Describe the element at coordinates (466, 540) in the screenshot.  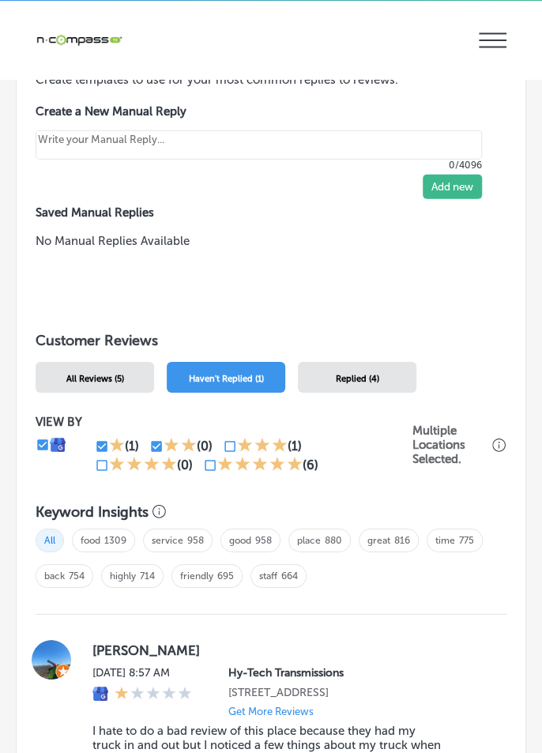
I see `a: 775` at that location.